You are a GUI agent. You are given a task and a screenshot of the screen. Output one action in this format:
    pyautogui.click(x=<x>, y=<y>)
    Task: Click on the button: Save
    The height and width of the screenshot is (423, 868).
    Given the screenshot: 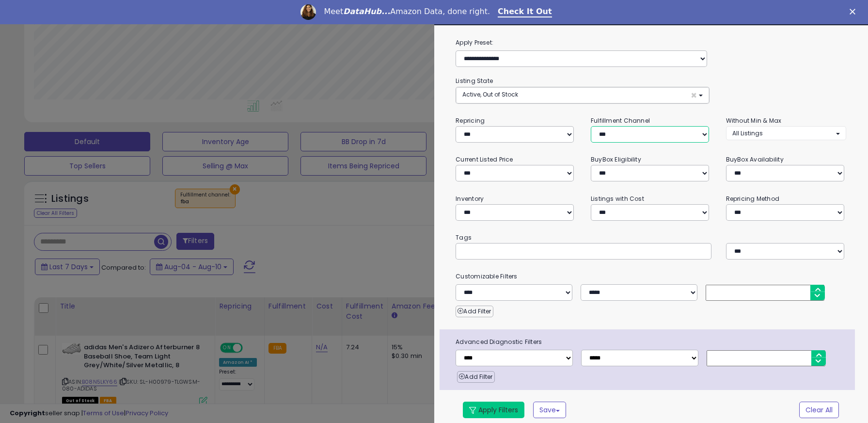 What is the action you would take?
    pyautogui.click(x=549, y=410)
    